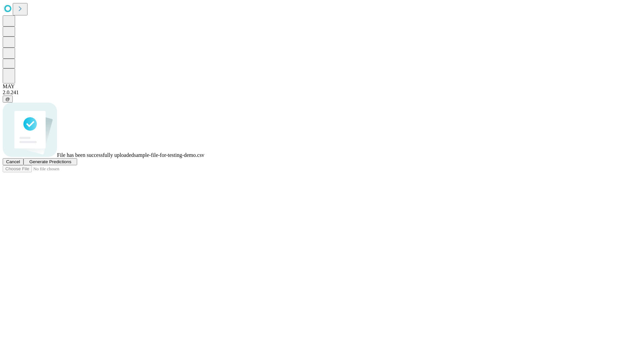 The image size is (644, 362). What do you see at coordinates (95, 155) in the screenshot?
I see `span: File has been successfully uploaded` at bounding box center [95, 155].